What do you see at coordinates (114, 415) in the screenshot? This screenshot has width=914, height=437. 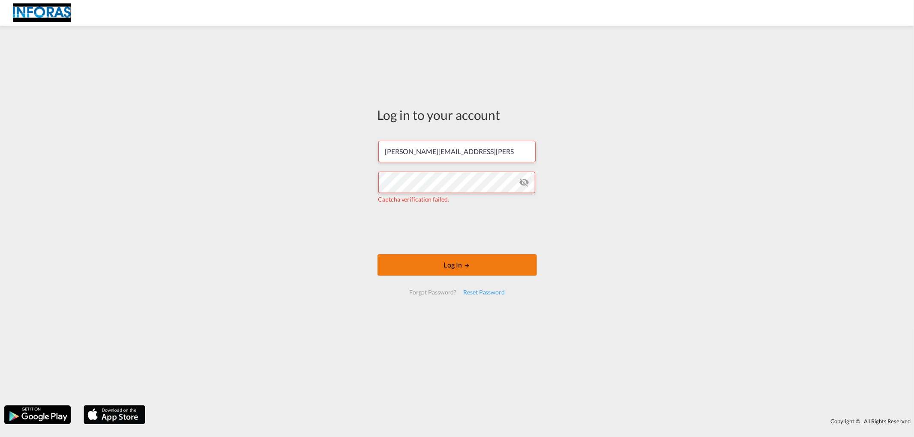 I see `img: apple.png` at bounding box center [114, 415].